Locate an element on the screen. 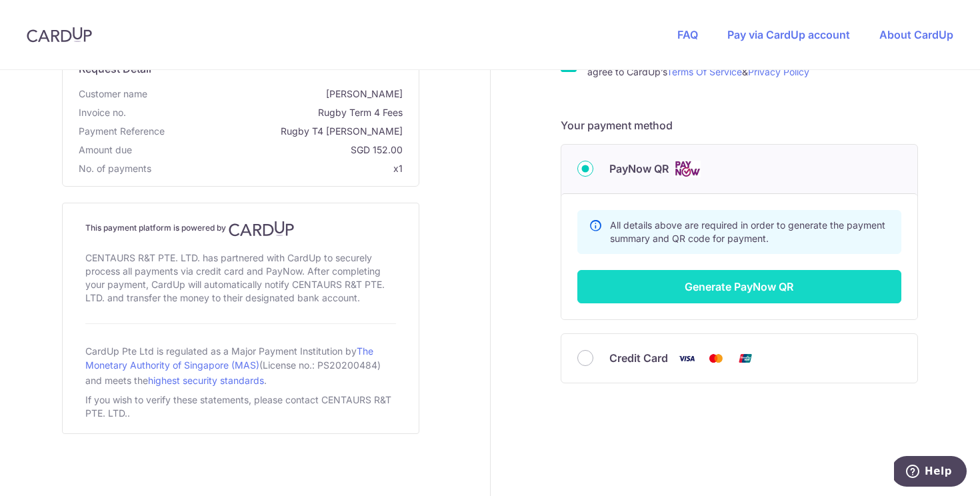 The image size is (980, 496). a: highest security standards is located at coordinates (206, 380).